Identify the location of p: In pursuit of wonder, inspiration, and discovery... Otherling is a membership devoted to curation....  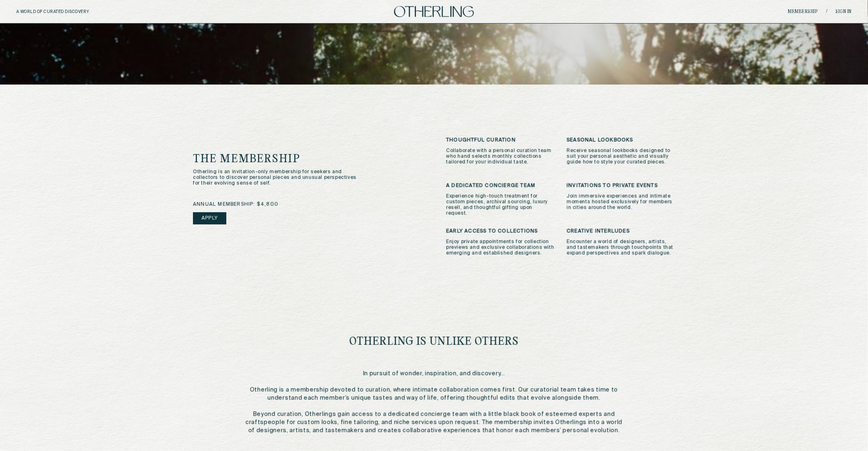
(434, 402).